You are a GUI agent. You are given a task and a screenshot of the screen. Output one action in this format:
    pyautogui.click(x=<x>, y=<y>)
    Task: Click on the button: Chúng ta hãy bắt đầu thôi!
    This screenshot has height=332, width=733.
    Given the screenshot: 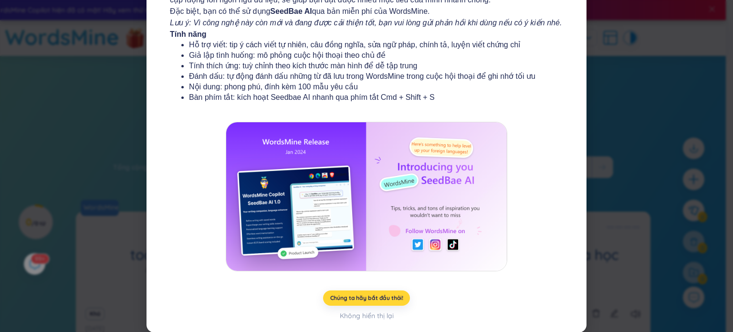 What is the action you would take?
    pyautogui.click(x=366, y=298)
    